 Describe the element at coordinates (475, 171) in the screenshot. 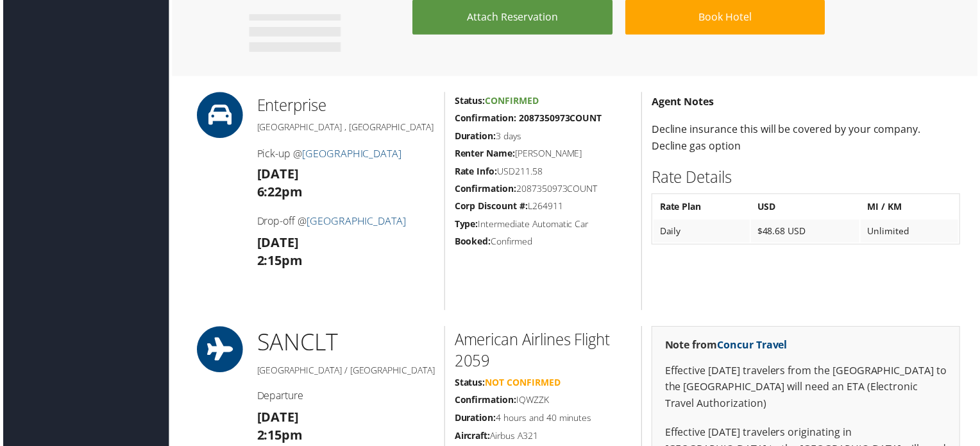

I see `strong: Rate Info:` at that location.